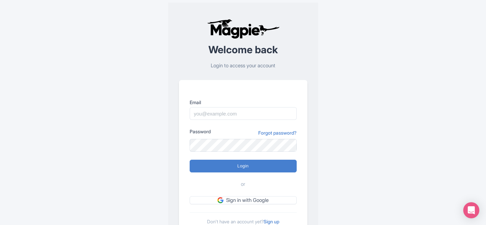 This screenshot has height=225, width=486. What do you see at coordinates (243, 184) in the screenshot?
I see `span: or` at bounding box center [243, 184].